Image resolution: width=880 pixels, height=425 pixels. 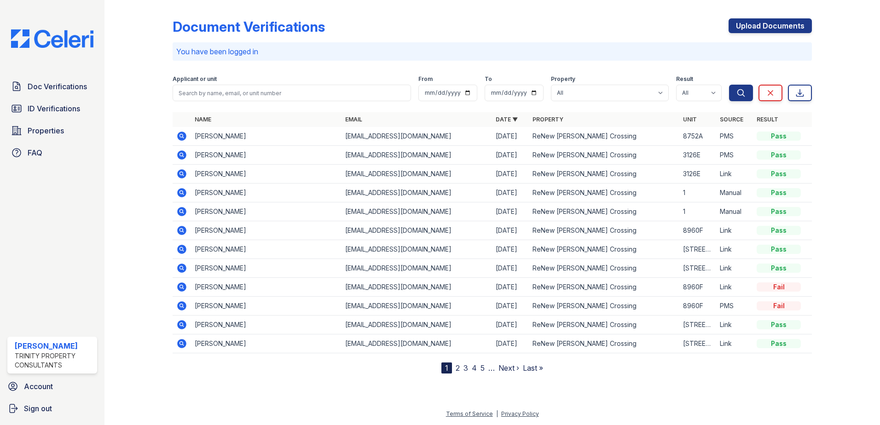 I want to click on div: 1, so click(x=446, y=368).